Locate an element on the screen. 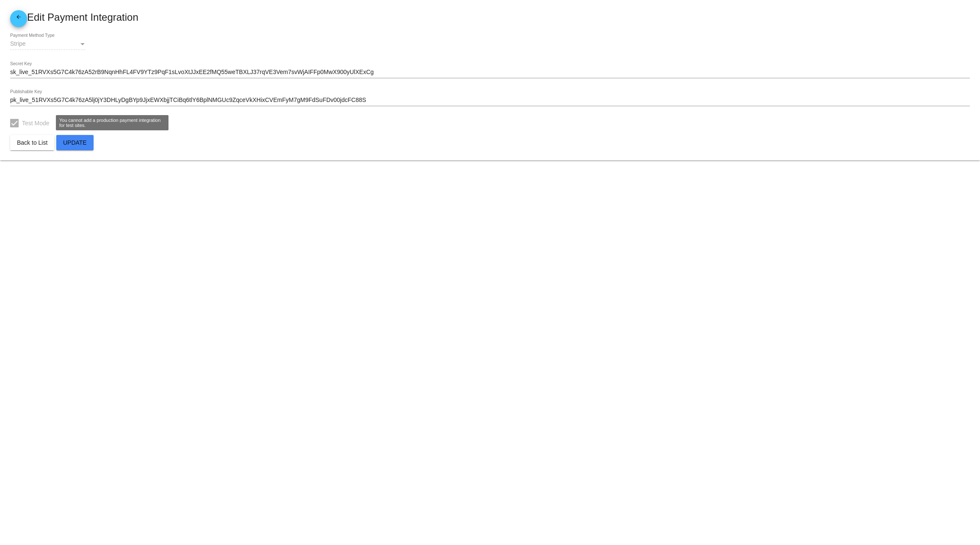 The image size is (980, 545). span: Test Mode is located at coordinates (36, 123).